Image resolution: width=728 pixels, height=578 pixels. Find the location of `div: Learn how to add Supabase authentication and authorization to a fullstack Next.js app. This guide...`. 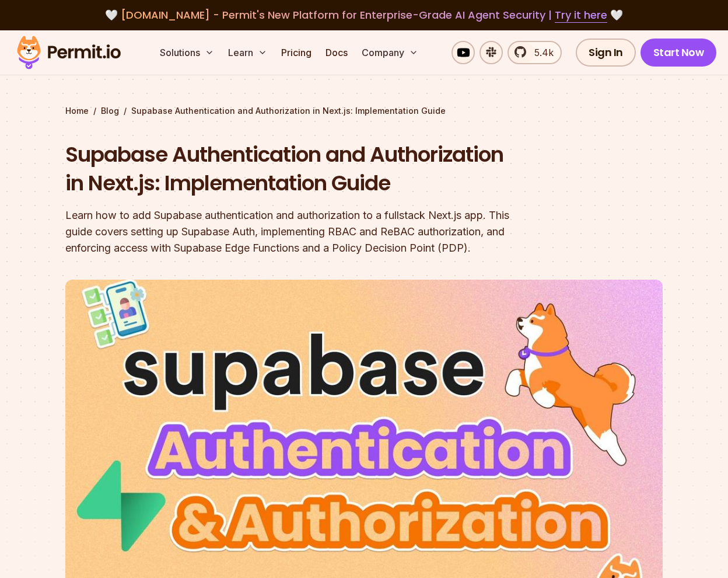

div: Learn how to add Supabase authentication and authorization to a fullstack Next.js app. This guide... is located at coordinates (289, 232).